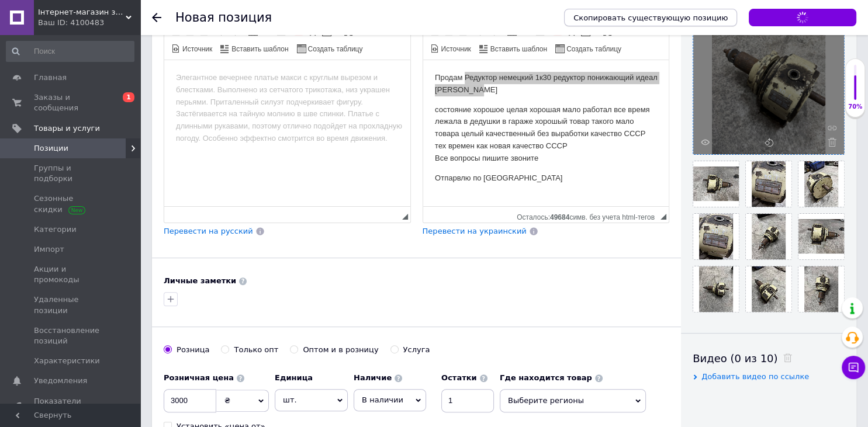 The width and height of the screenshot is (868, 427). What do you see at coordinates (51, 149) in the screenshot?
I see `span: Позиции` at bounding box center [51, 149].